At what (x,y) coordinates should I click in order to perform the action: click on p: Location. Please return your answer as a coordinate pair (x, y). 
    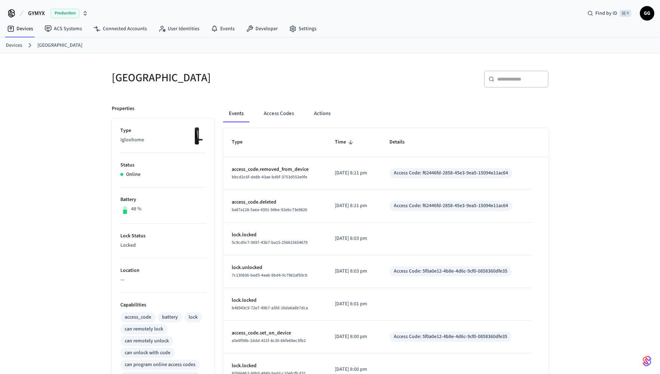
    Looking at the image, I should click on (163, 270).